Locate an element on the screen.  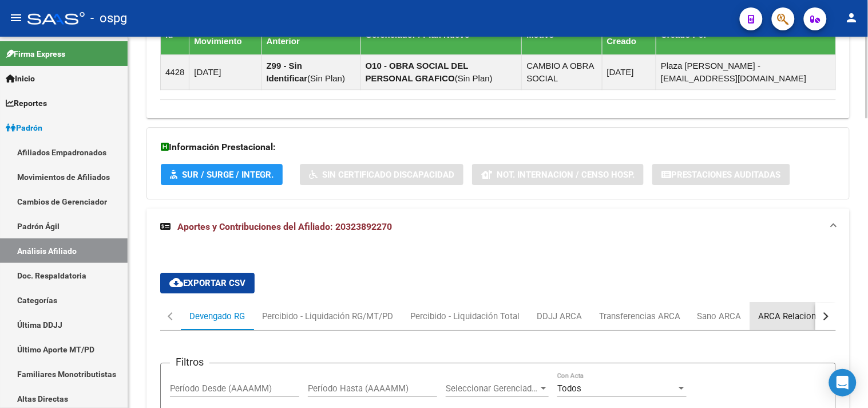
div: ARCA Relaciones Laborales is located at coordinates (812, 316).